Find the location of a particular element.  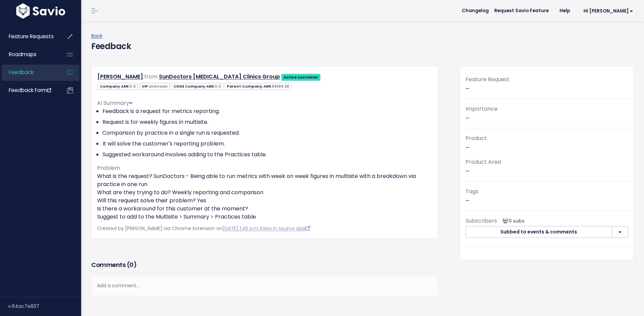

span: 65184.38 is located at coordinates (280, 86).